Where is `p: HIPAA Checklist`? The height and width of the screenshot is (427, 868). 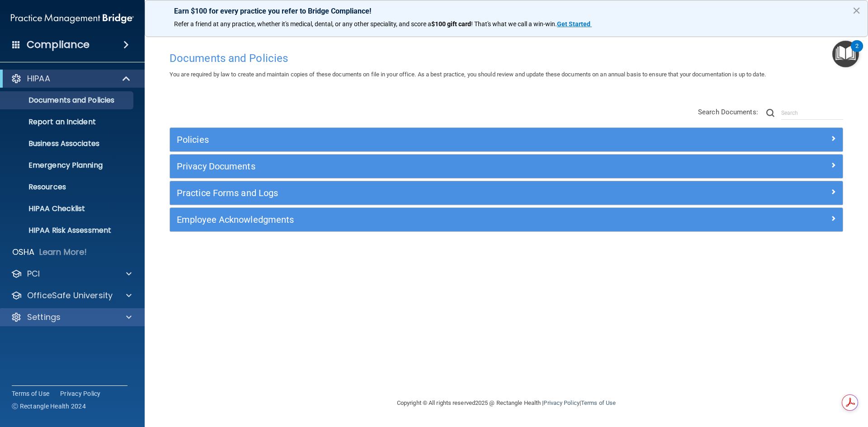
p: HIPAA Checklist is located at coordinates (67, 209).